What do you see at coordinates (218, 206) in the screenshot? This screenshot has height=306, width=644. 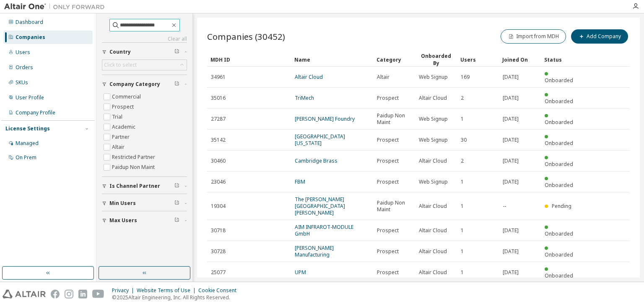 I see `span: 19304` at bounding box center [218, 206].